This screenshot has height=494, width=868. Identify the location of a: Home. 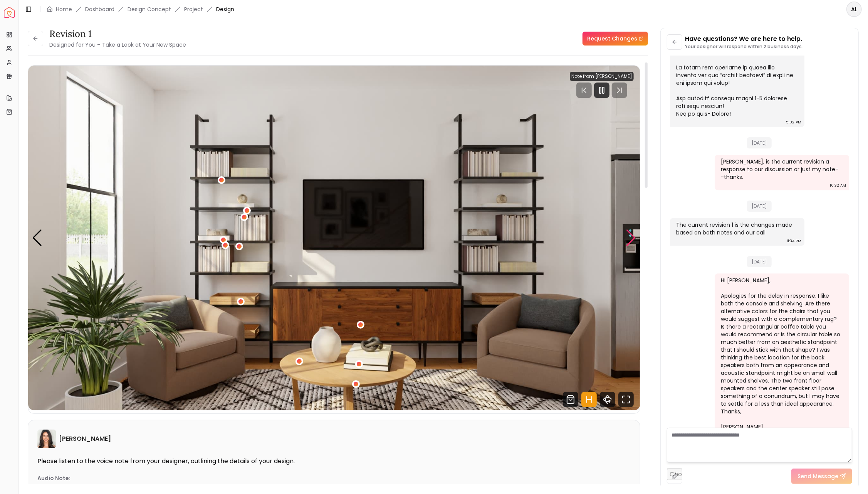
(64, 9).